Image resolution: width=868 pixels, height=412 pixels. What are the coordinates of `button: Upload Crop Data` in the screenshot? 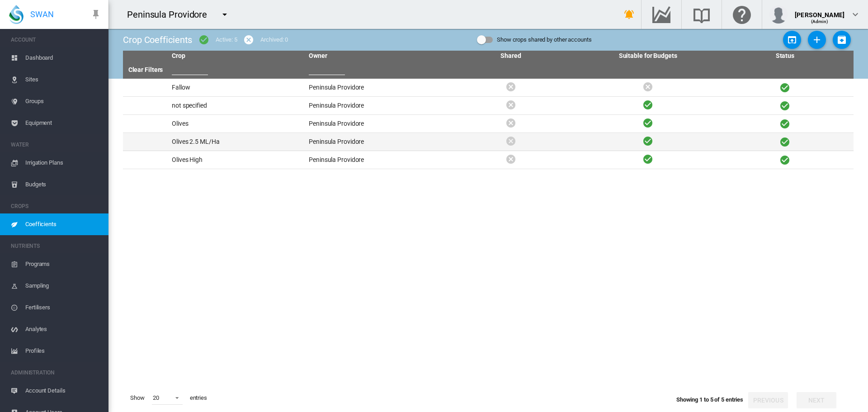 It's located at (793, 39).